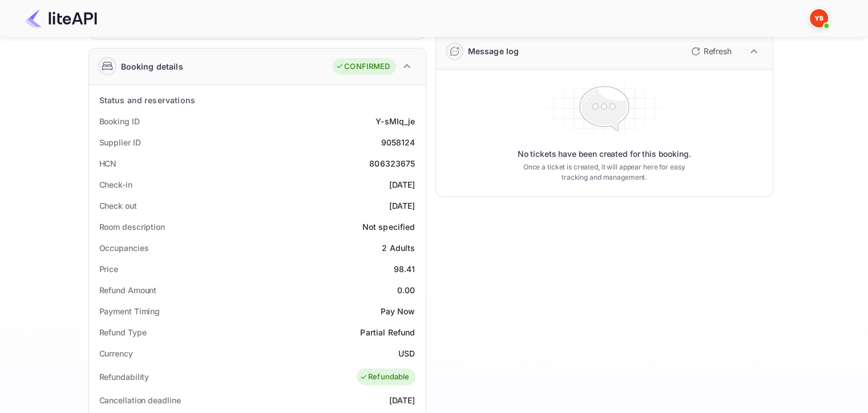 The height and width of the screenshot is (413, 868). Describe the element at coordinates (129, 311) in the screenshot. I see `div: Payment Timing` at that location.